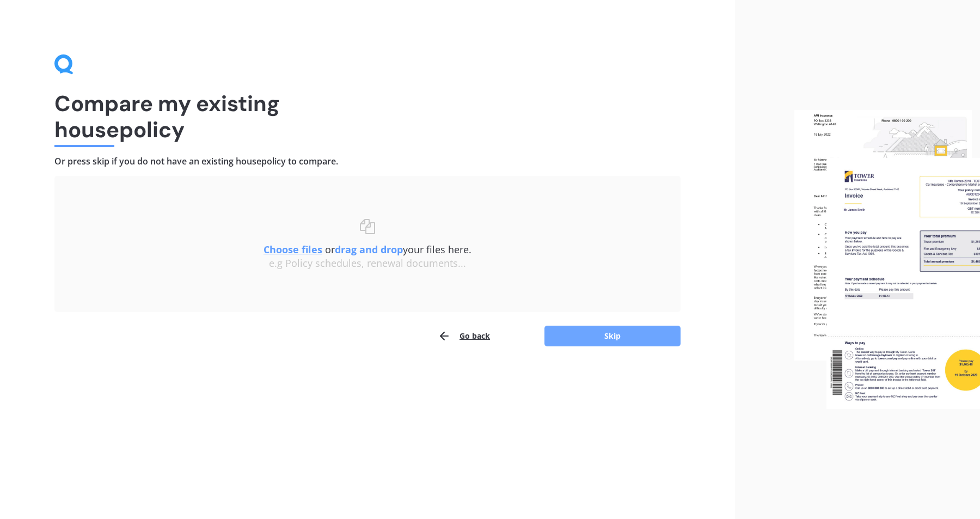  I want to click on button: Go back, so click(464, 336).